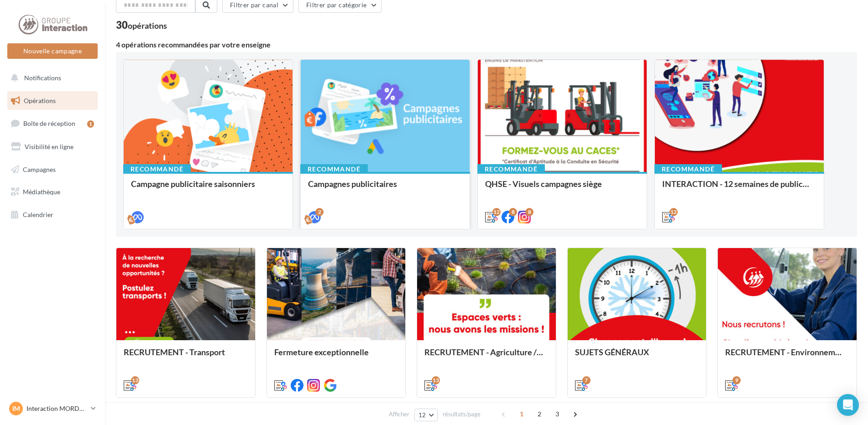 The height and width of the screenshot is (425, 868). What do you see at coordinates (53, 408) in the screenshot?
I see `a: IM Interaction MORDELLES` at bounding box center [53, 408].